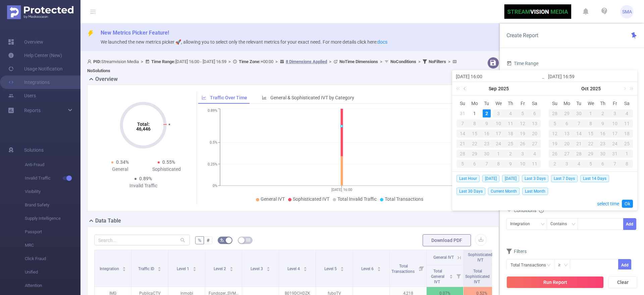 The height and width of the screenshot is (295, 644). I want to click on span: Tu, so click(487, 103).